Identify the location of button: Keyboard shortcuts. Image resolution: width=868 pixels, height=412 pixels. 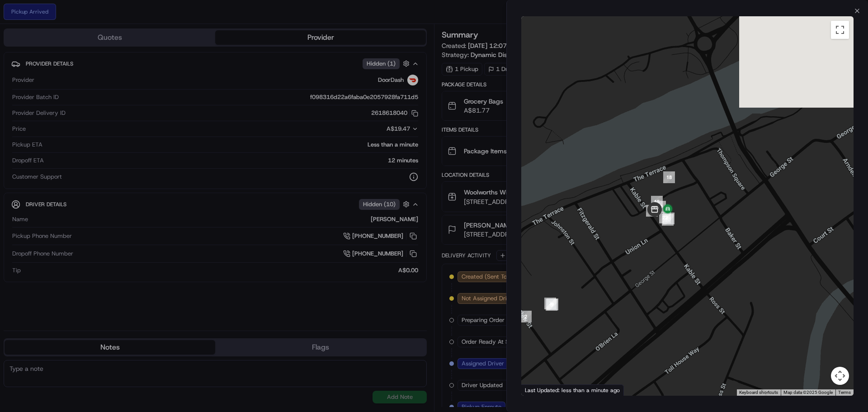
(758, 392).